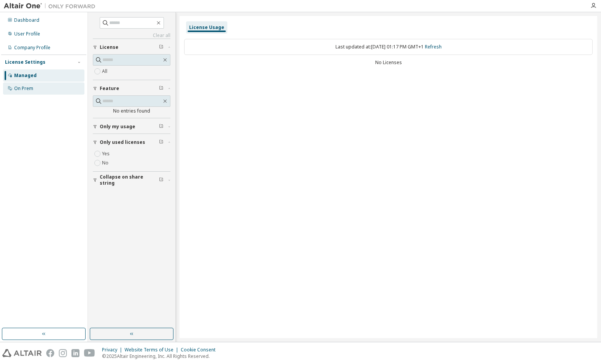  What do you see at coordinates (131, 127) in the screenshot?
I see `button: Only my usage` at bounding box center [131, 127].